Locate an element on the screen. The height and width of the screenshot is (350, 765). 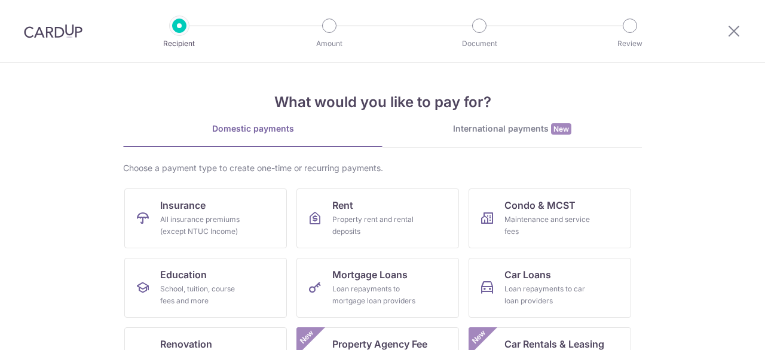
span: Rent is located at coordinates (342, 205).